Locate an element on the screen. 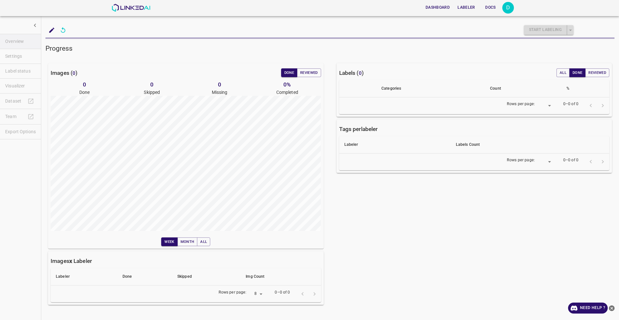  th: Img Count is located at coordinates (280, 277).